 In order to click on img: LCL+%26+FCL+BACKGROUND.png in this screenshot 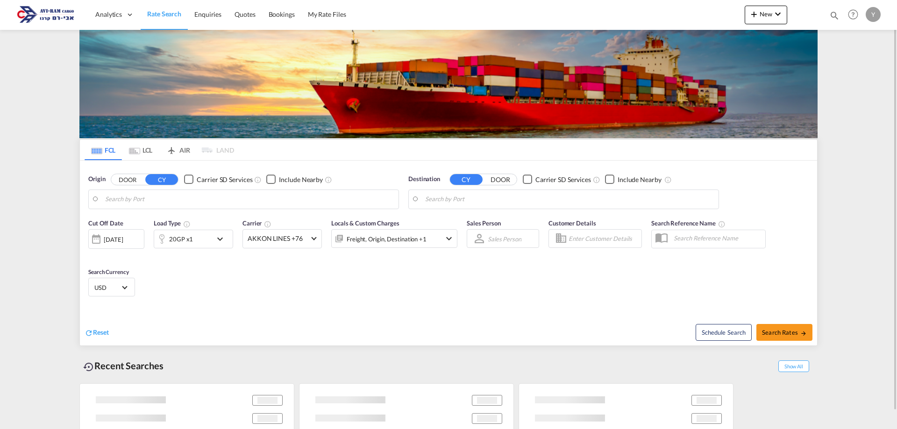, I will do `click(448, 84)`.